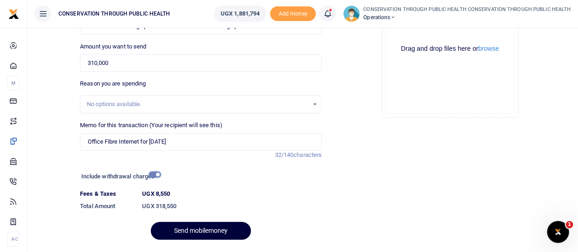 This screenshot has width=578, height=252. Describe the element at coordinates (293, 14) in the screenshot. I see `li: Toup your wallet` at that location.